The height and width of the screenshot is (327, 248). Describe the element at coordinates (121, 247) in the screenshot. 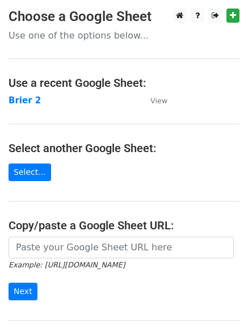

I see `input: Paste your Google Sheet URL here` at that location.